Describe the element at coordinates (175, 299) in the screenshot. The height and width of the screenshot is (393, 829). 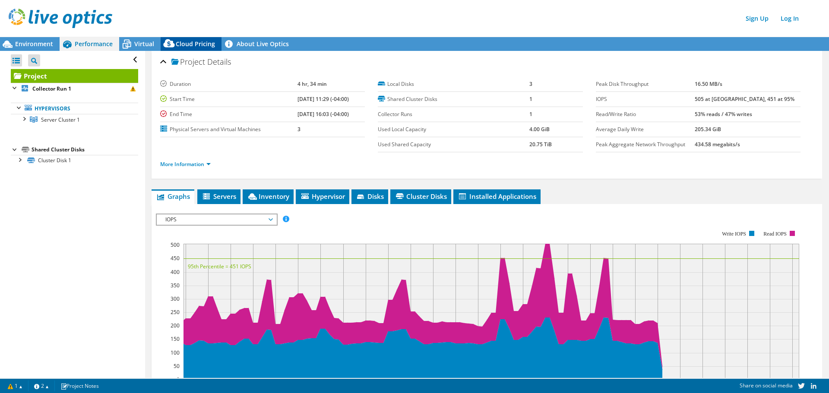
I see `text: 300` at that location.